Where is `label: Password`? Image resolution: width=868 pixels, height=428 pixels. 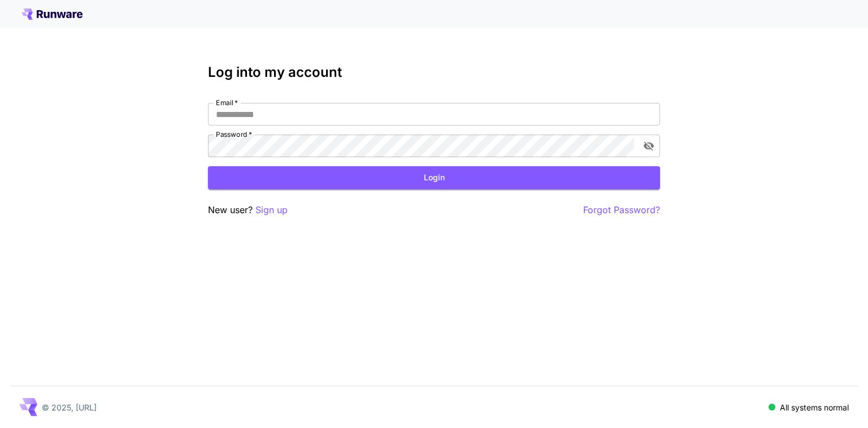 label: Password is located at coordinates (234, 134).